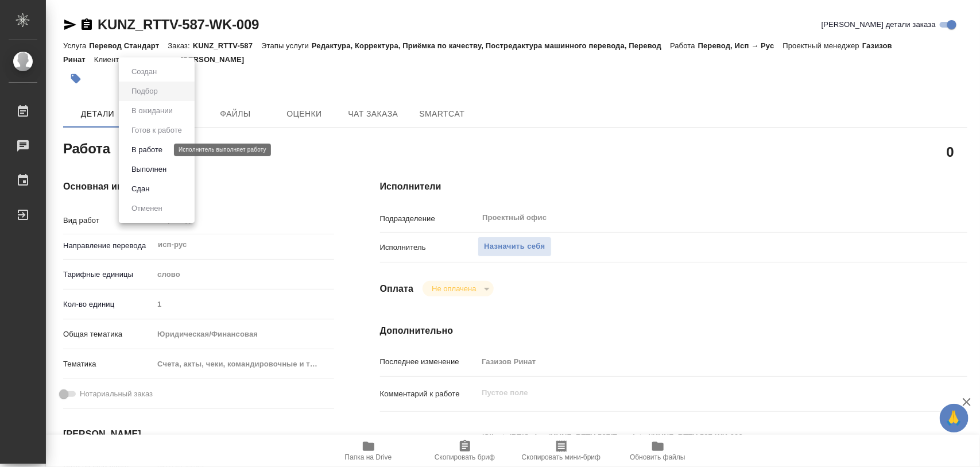 This screenshot has width=980, height=467. I want to click on button: Готов к работе, so click(157, 130).